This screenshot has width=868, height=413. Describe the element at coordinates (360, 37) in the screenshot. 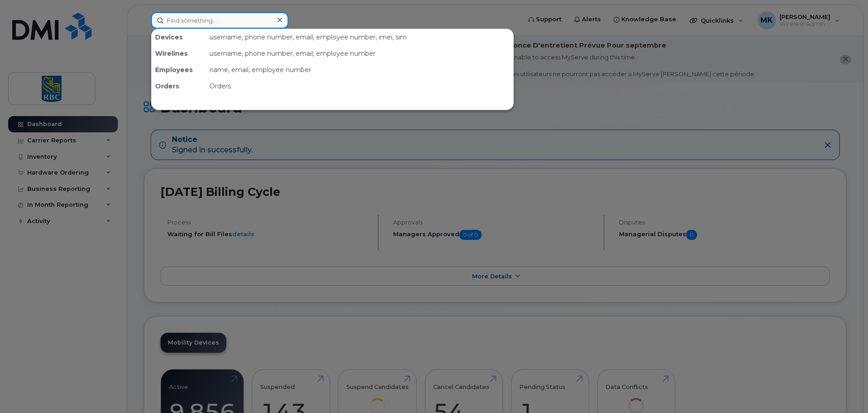

I see `div: username, phone number, email, employee number, imei, sim` at that location.